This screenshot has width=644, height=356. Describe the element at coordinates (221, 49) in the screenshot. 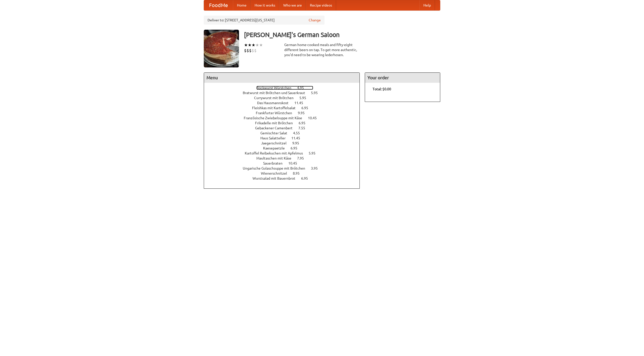

I see `img: angular.jpg` at that location.